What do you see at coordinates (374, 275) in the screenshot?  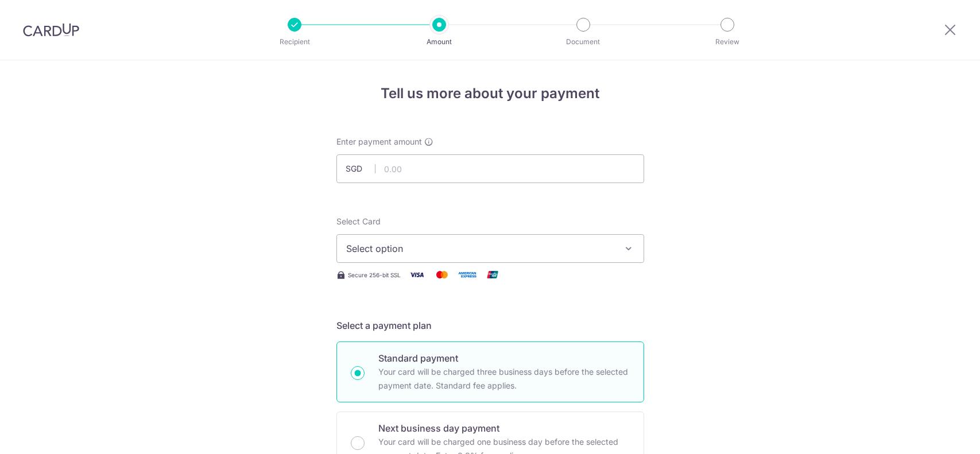 I see `span: Secure 256-bit SSL` at bounding box center [374, 275].